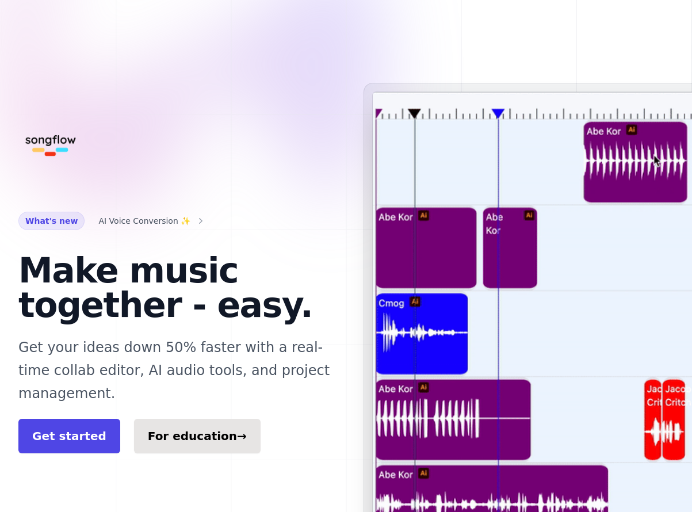 This screenshot has width=692, height=512. What do you see at coordinates (69, 436) in the screenshot?
I see `a: Get started` at bounding box center [69, 436].